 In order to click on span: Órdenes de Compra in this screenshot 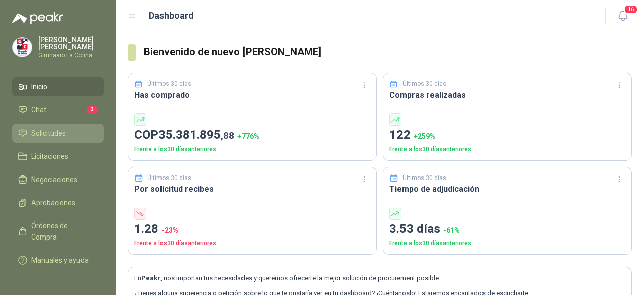, I will do `click(62, 231)`.